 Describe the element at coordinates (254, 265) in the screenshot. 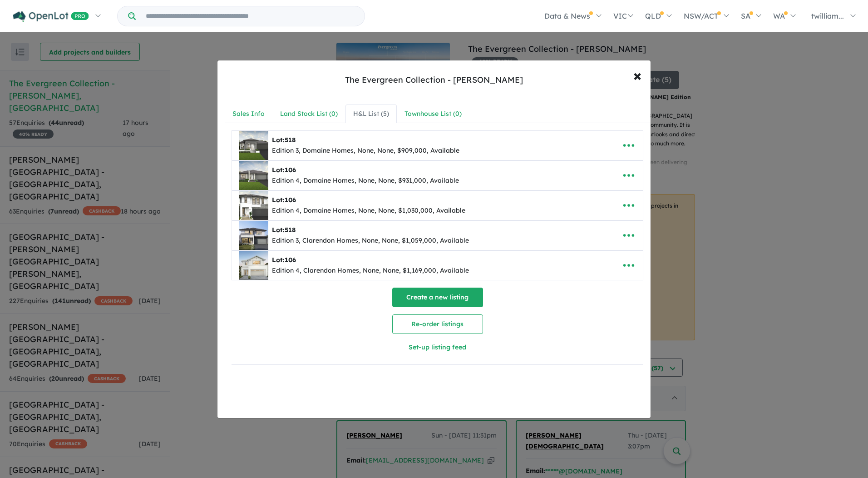

I see `img: The%20Evergreen%20Collection%20-%20Calderwood%20-%20Lot%20106___1753971443.jpg` at that location.